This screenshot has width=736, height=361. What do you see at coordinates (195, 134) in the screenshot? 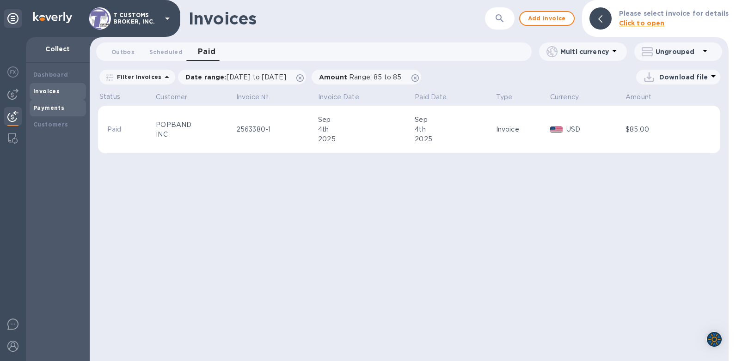
I see `div: INC` at bounding box center [195, 134].